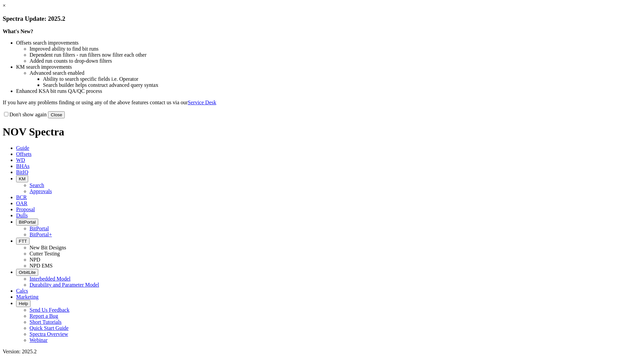  Describe the element at coordinates (41, 234) in the screenshot. I see `a: BitPortal+` at that location.